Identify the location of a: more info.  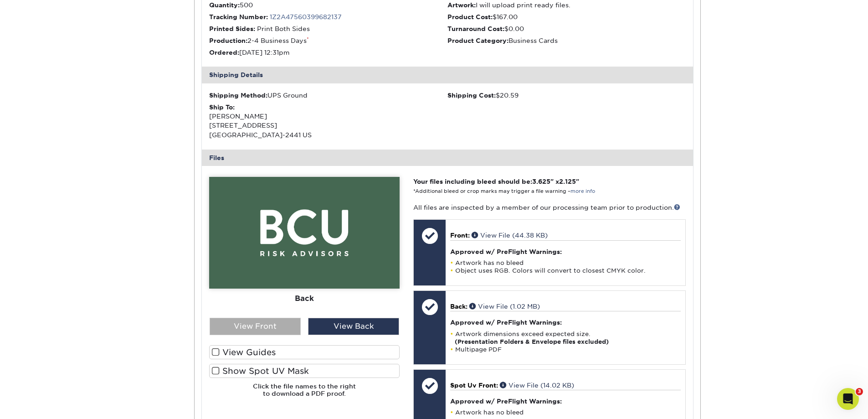
(583, 191).